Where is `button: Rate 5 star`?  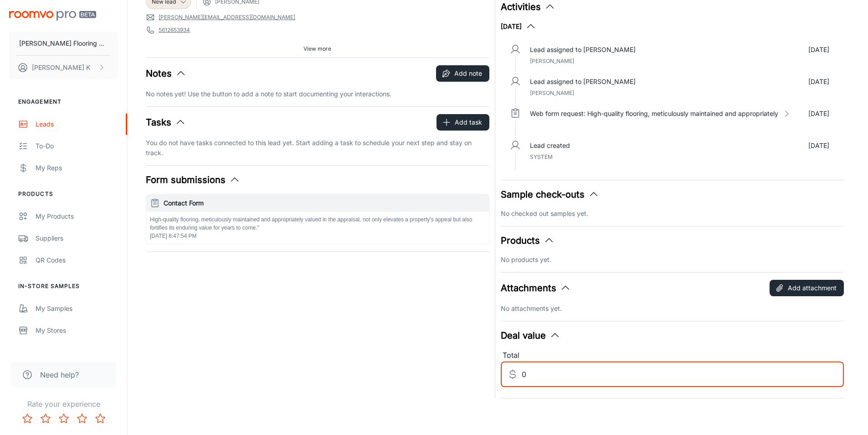
button: Rate 5 star is located at coordinates (100, 418).